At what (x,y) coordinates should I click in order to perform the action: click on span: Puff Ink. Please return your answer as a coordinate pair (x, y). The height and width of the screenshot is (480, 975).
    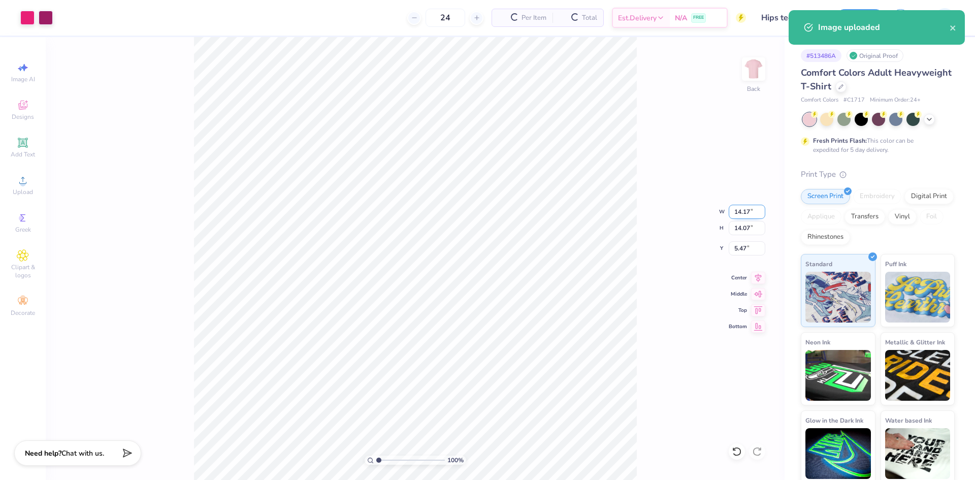
    Looking at the image, I should click on (896, 264).